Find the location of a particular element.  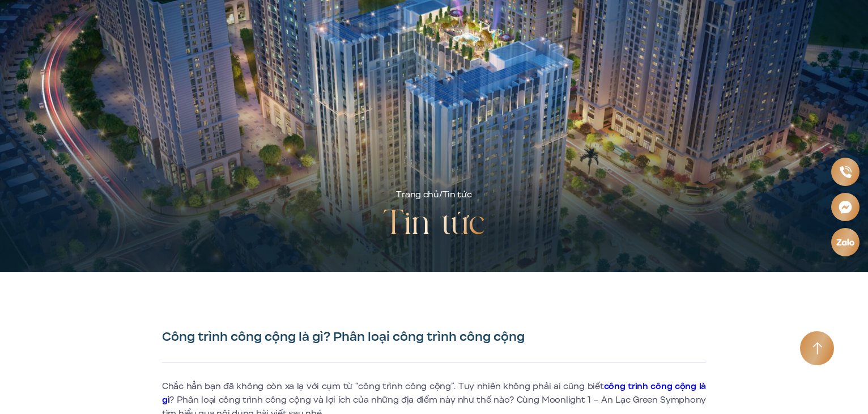

img: Messenger icon is located at coordinates (845, 206).